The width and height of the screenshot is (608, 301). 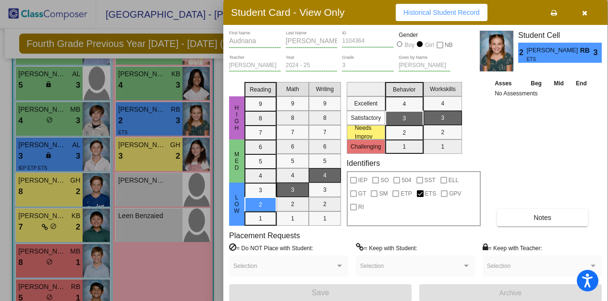 I want to click on span: Save, so click(x=320, y=293).